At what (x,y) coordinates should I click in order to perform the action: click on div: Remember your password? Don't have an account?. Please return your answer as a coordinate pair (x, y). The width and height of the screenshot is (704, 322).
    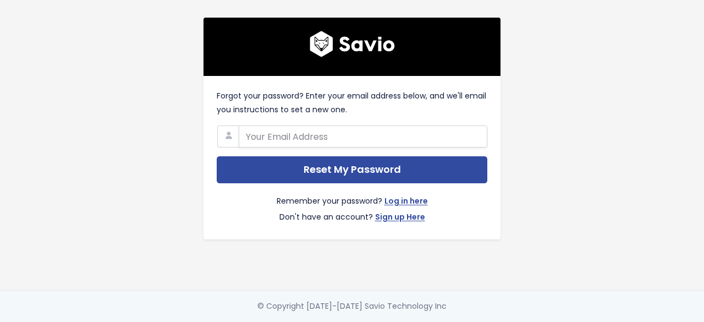
    Looking at the image, I should click on (352, 205).